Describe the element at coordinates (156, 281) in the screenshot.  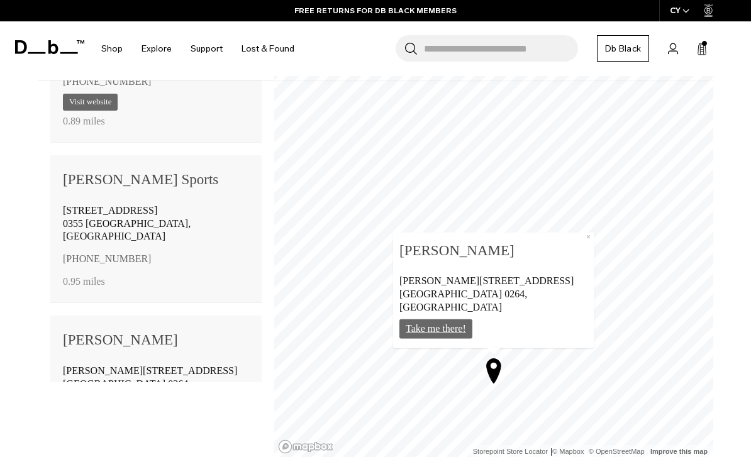
I see `div: 0.95 miles` at that location.